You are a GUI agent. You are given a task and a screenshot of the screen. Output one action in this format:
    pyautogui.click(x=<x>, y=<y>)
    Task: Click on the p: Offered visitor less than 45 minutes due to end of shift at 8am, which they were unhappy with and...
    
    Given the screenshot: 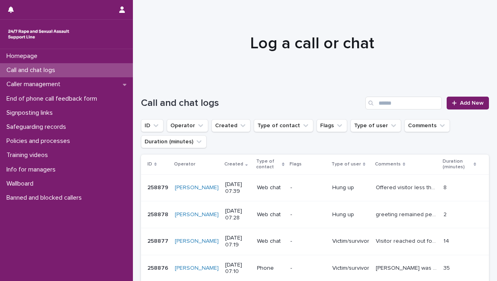 What is the action you would take?
    pyautogui.click(x=407, y=187)
    